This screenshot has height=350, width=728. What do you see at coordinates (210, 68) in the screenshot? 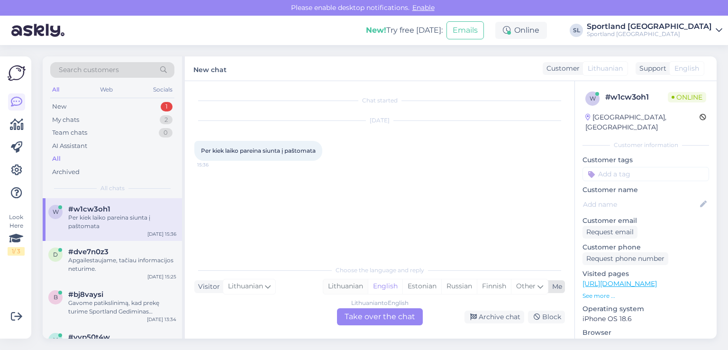
I see `label: New chat` at bounding box center [210, 68].